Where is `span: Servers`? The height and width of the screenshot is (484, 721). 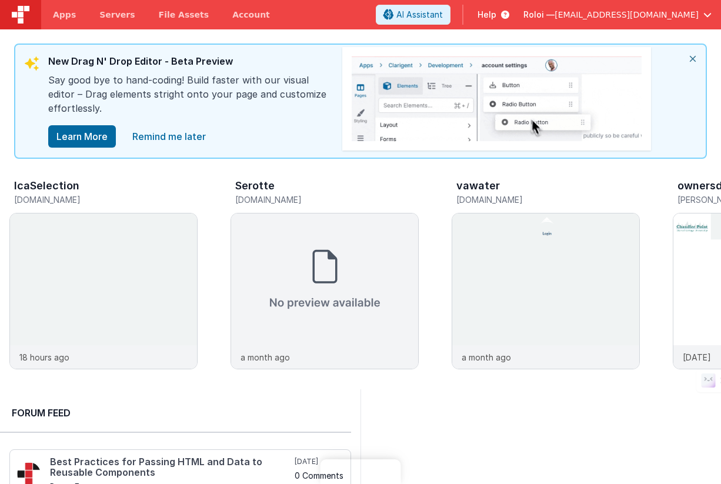 span: Servers is located at coordinates (117, 15).